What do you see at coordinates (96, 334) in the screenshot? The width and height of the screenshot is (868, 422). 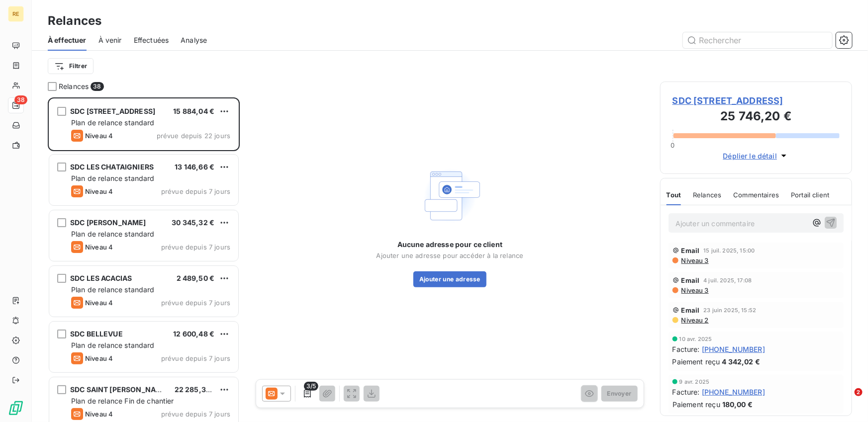 I see `span: SDC BELLEVUE` at bounding box center [96, 334].